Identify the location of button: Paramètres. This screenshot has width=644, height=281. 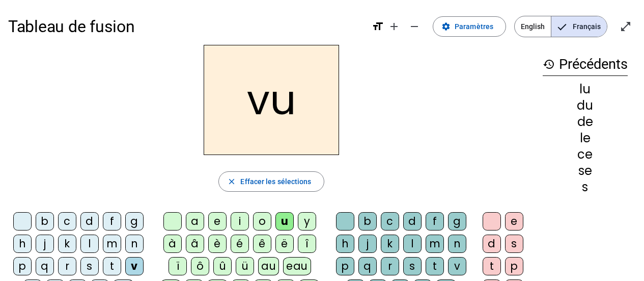
(469, 26).